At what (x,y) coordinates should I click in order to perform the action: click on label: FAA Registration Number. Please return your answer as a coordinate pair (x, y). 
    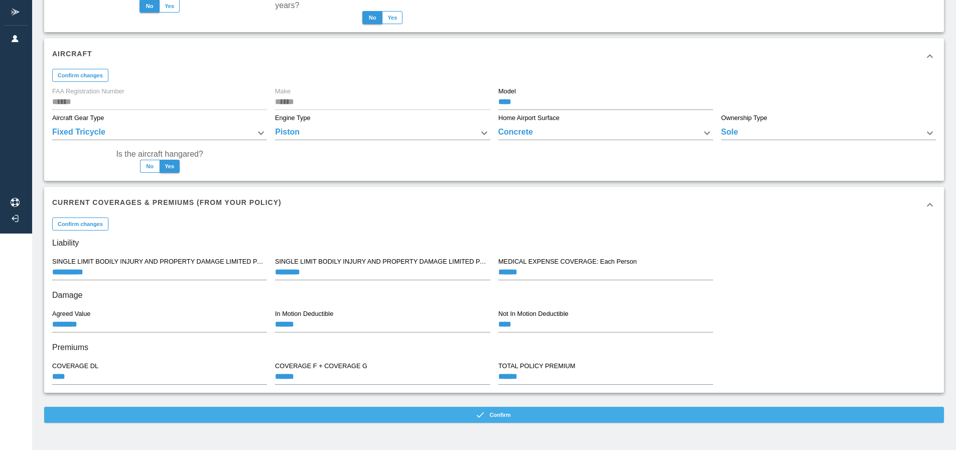
    Looking at the image, I should click on (88, 91).